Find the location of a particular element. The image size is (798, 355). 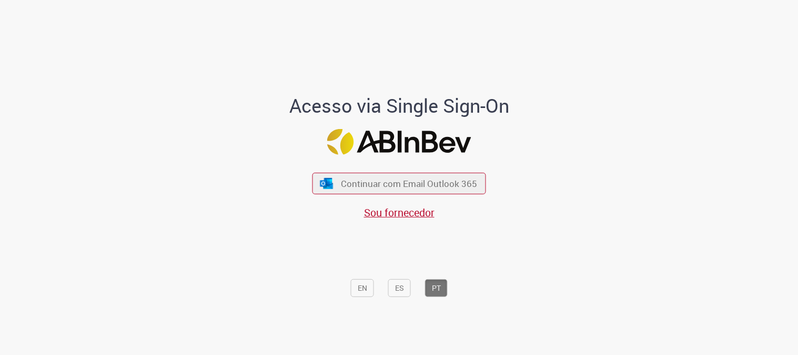

button: PT is located at coordinates (436, 288).